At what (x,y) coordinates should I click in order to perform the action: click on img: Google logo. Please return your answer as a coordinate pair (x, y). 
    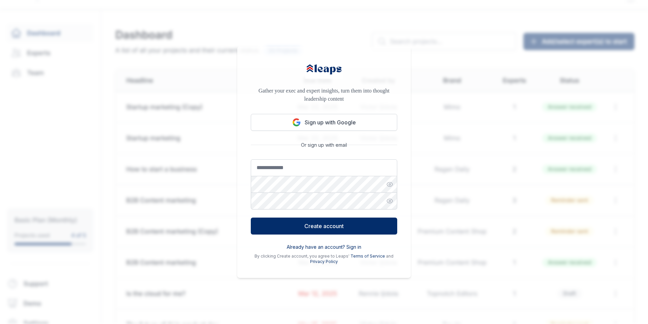
    Looking at the image, I should click on (297, 122).